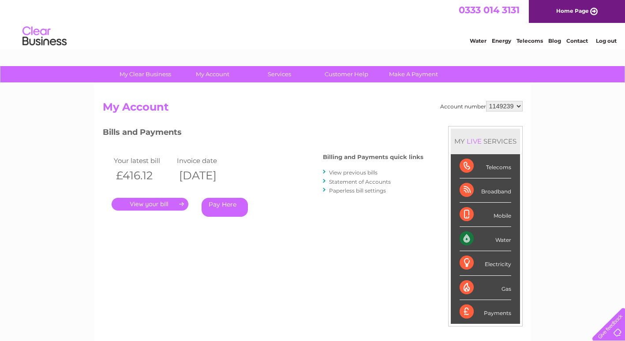  What do you see at coordinates (485, 263) in the screenshot?
I see `div: Electricity` at bounding box center [485, 263].